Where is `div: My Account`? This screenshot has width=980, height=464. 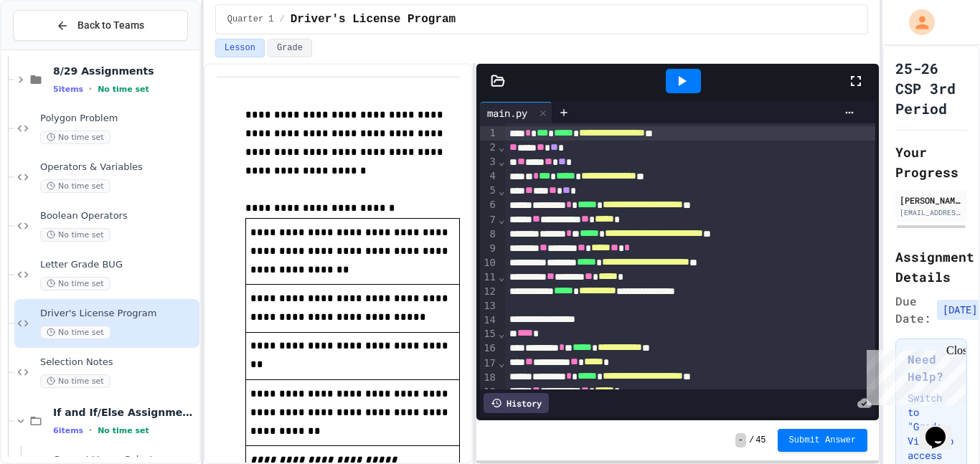
div: My Account is located at coordinates (917, 22).